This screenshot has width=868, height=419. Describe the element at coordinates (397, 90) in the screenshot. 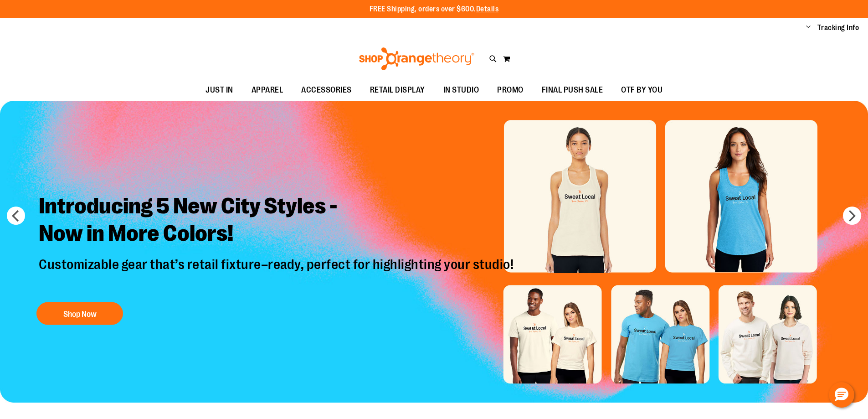

I see `span: RETAIL DISPLAY` at that location.